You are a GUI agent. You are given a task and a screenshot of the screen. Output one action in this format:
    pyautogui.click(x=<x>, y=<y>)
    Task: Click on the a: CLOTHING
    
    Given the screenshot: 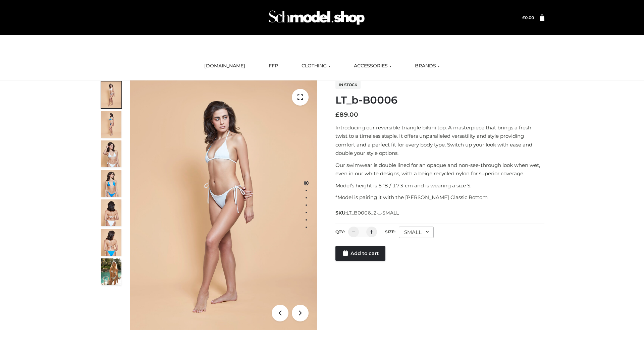 What is the action you would take?
    pyautogui.click(x=316, y=66)
    